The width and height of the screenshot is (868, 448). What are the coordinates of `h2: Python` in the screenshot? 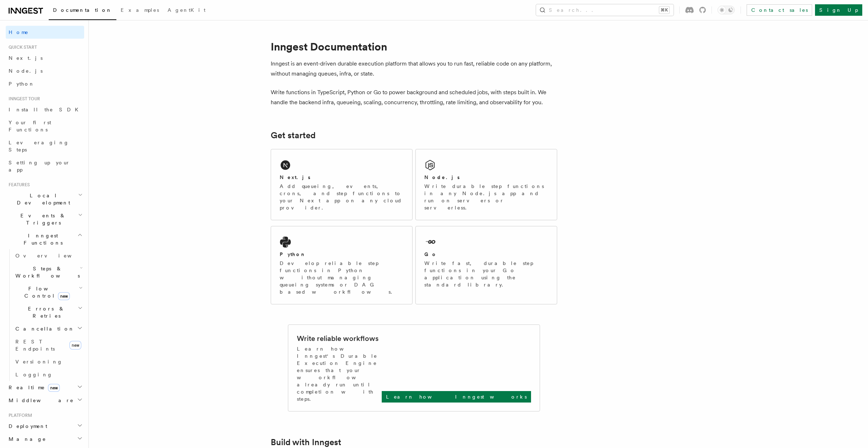 It's located at (293, 255).